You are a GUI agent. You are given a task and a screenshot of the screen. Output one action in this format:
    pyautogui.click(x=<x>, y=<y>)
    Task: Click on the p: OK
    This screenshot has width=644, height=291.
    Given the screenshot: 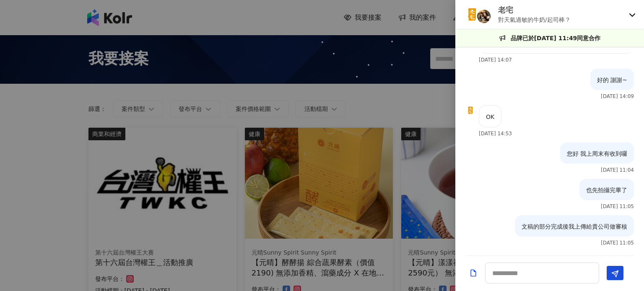 What is the action you would take?
    pyautogui.click(x=490, y=117)
    